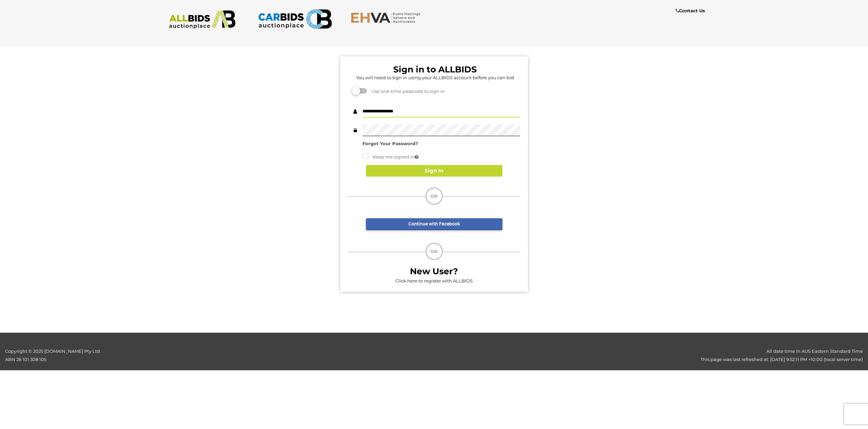 This screenshot has width=868, height=429. What do you see at coordinates (691, 11) in the screenshot?
I see `a: Contact Us` at bounding box center [691, 11].